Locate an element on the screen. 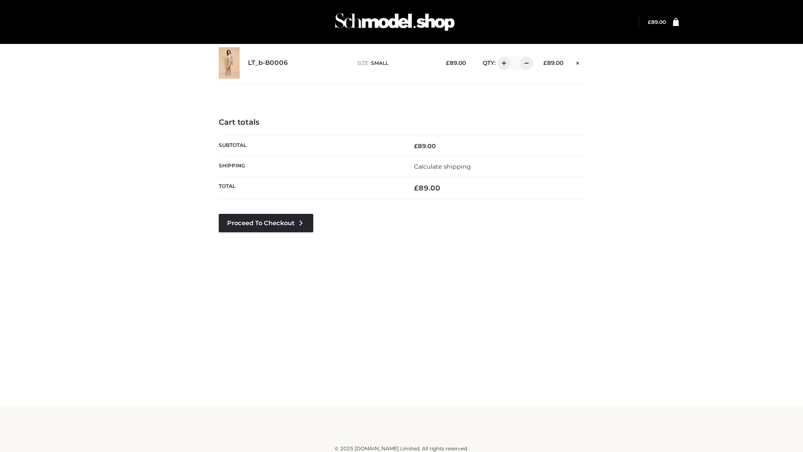 This screenshot has width=803, height=452. th: Total is located at coordinates (310, 188).